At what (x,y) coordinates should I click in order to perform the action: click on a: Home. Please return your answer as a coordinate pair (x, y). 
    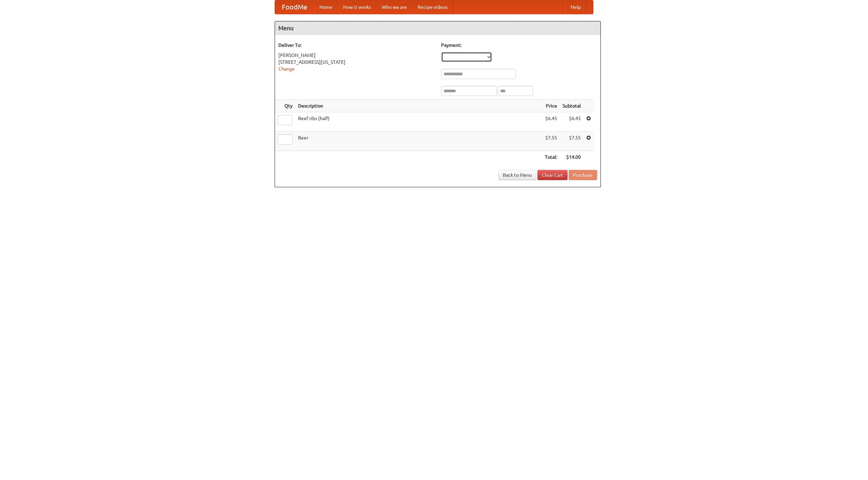
    Looking at the image, I should click on (326, 7).